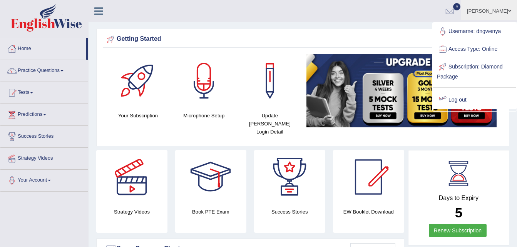  I want to click on a: Predictions, so click(44, 114).